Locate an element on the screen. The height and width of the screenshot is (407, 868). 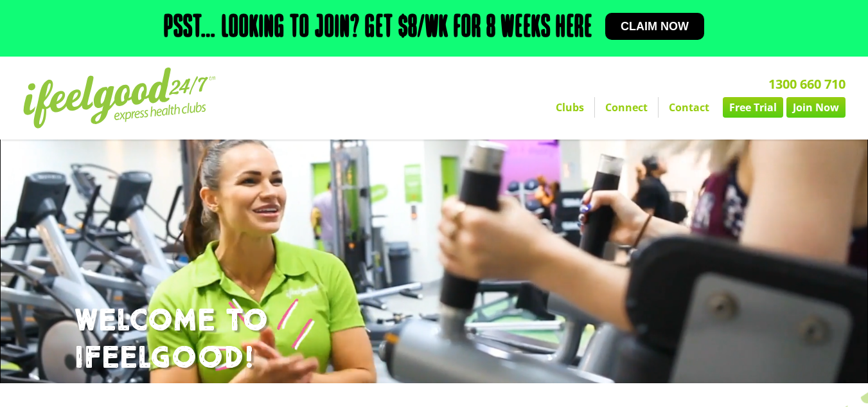
span: Claim now is located at coordinates (655, 27).